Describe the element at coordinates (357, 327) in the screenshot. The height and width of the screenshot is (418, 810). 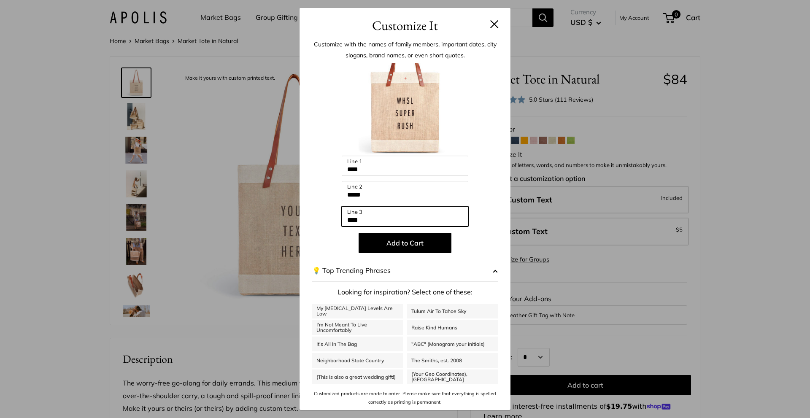
I see `a: I'm Not Meant To Live Uncomfortably` at that location.